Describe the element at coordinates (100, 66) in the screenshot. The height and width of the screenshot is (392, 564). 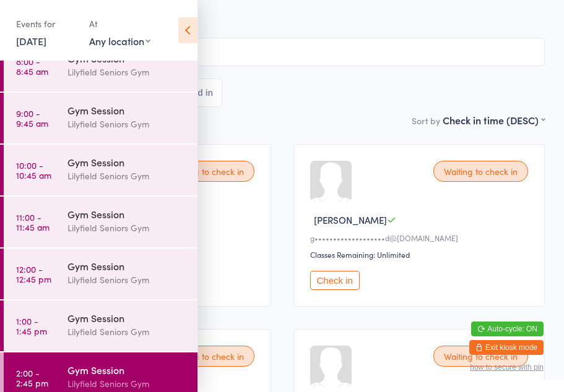
I see `a: 8:00 -8:45 amGym SessionLilyfield Seniors Gym` at that location.